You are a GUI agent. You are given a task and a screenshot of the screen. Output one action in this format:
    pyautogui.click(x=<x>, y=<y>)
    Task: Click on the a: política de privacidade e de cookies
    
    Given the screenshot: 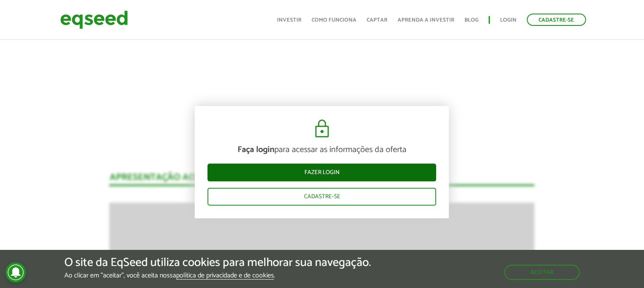 What is the action you would take?
    pyautogui.click(x=225, y=275)
    